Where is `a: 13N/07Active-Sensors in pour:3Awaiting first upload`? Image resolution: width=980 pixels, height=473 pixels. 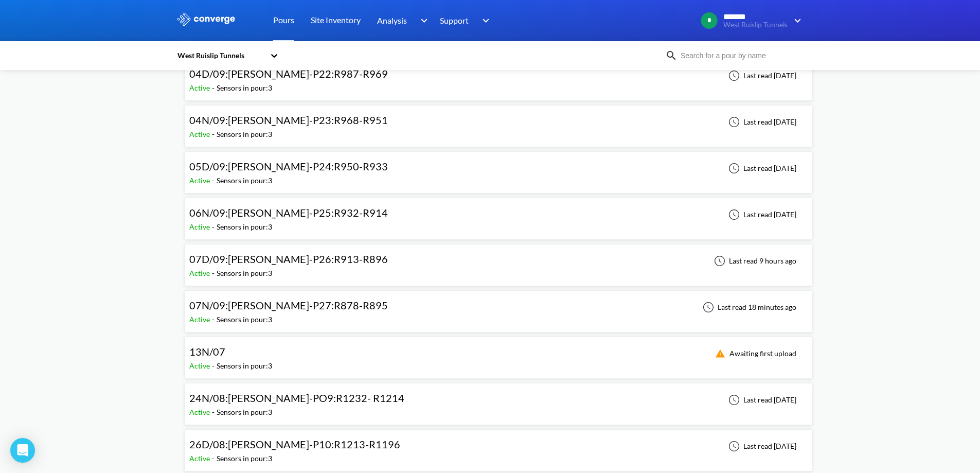 a: 13N/07Active-Sensors in pour:3Awaiting first upload is located at coordinates (498, 353).